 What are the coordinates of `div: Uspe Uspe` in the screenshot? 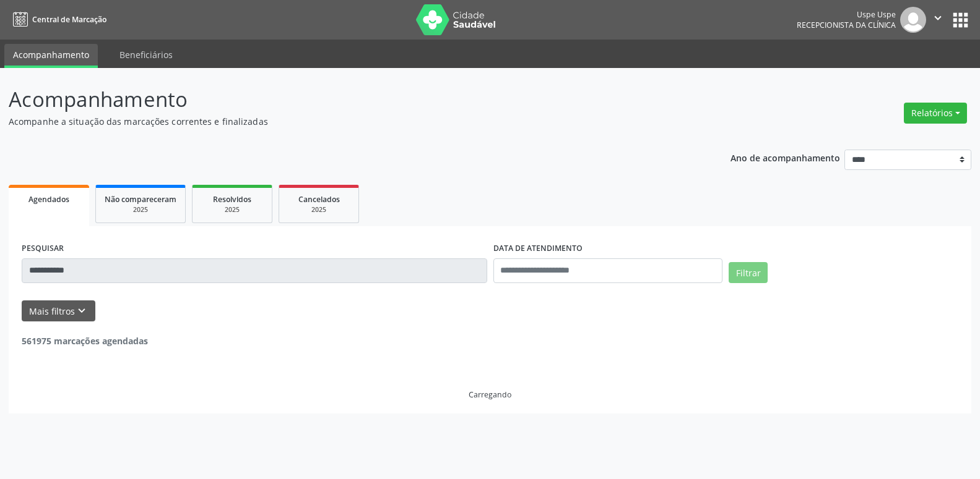 It's located at (846, 14).